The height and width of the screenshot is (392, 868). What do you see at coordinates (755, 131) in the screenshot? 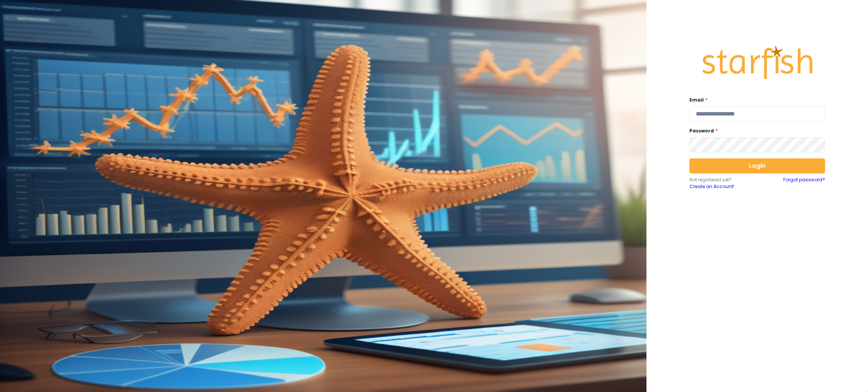
I see `label: Password` at bounding box center [755, 131].